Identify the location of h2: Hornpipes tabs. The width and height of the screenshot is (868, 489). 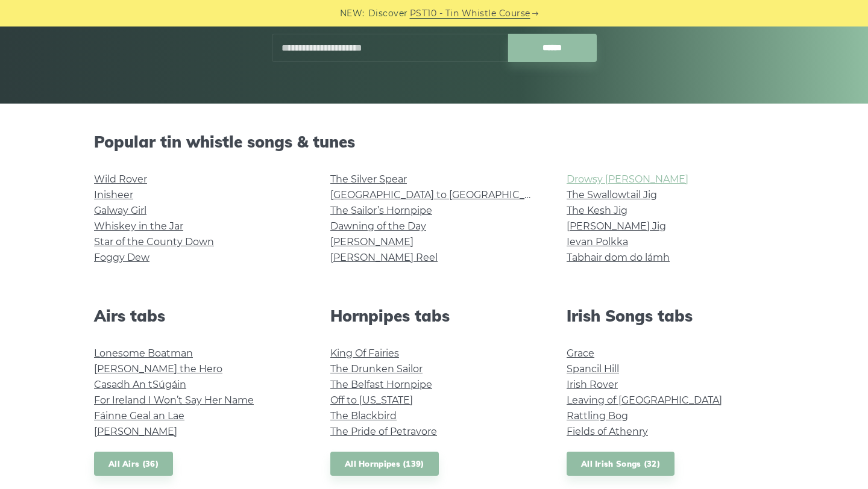
(434, 316).